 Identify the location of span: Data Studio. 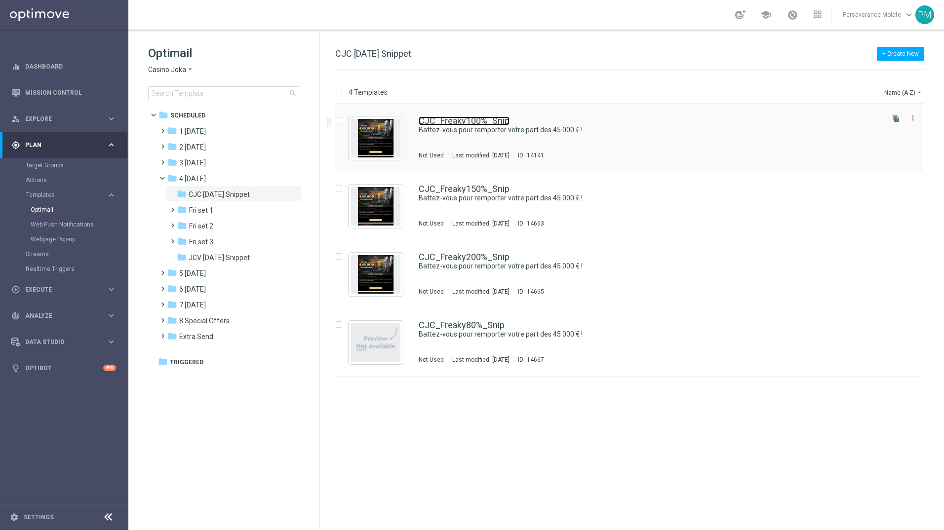
(66, 342).